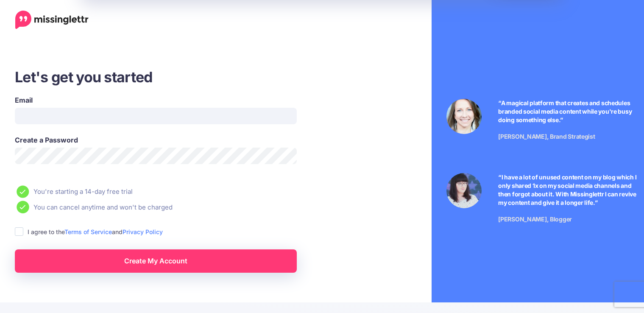 The image size is (644, 313). I want to click on img: Testimonial by Laura Stanik, so click(464, 116).